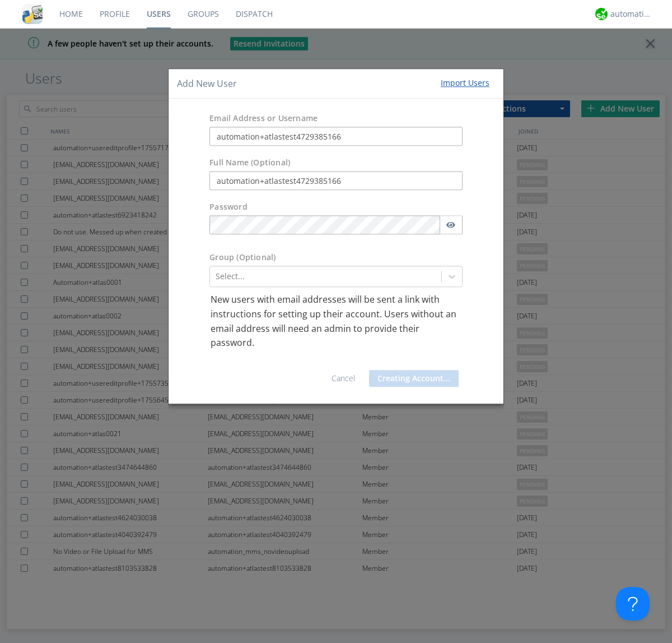 This screenshot has width=672, height=643. Describe the element at coordinates (602, 14) in the screenshot. I see `img: d2d01cd9b4174d08988066c6d424eccd` at that location.